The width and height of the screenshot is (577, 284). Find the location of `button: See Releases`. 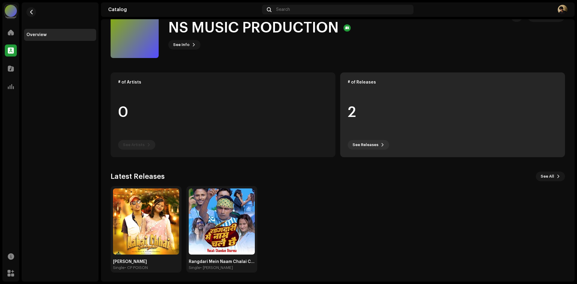

button: See Releases is located at coordinates (368, 145).